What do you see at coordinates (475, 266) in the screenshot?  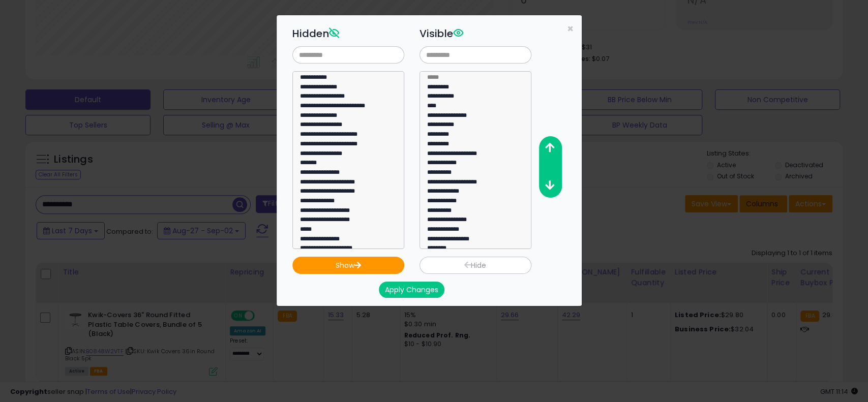 I see `button: Hide` at bounding box center [475, 266].